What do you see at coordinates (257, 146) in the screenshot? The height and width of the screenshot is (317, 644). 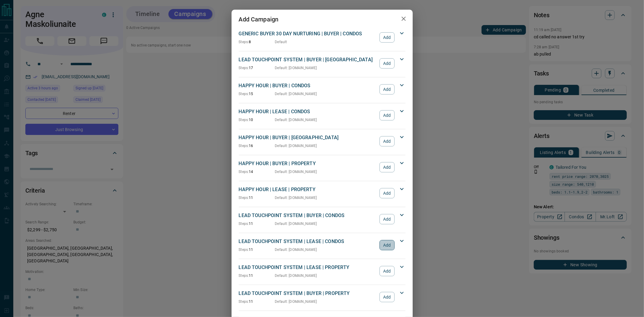 I see `p: 16` at bounding box center [257, 146].